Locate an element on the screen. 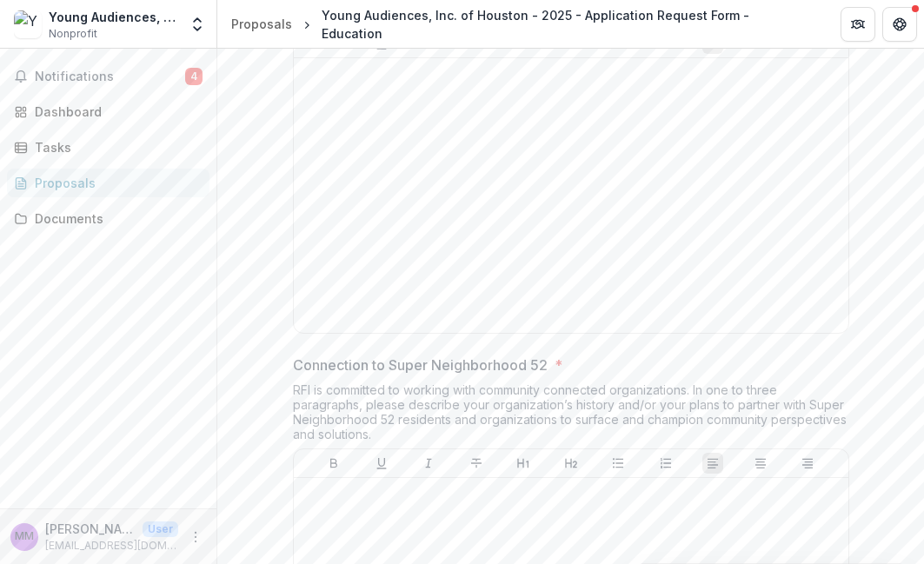 The image size is (924, 564). button: Strike is located at coordinates (476, 463).